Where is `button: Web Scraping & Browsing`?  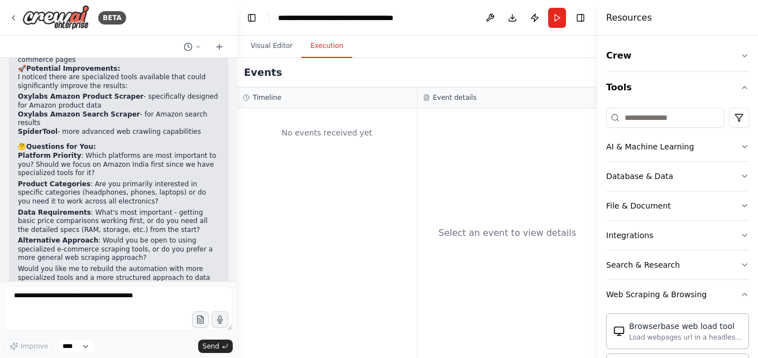
button: Web Scraping & Browsing is located at coordinates (677, 295).